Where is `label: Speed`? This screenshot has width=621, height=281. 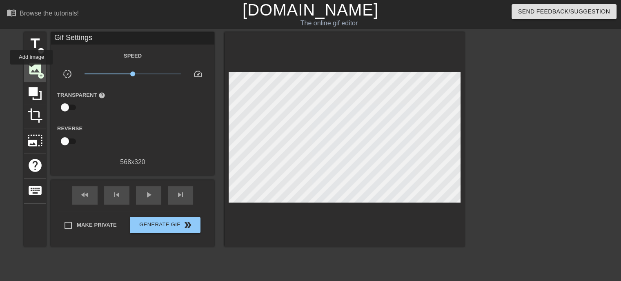
label: Speed is located at coordinates (133, 56).